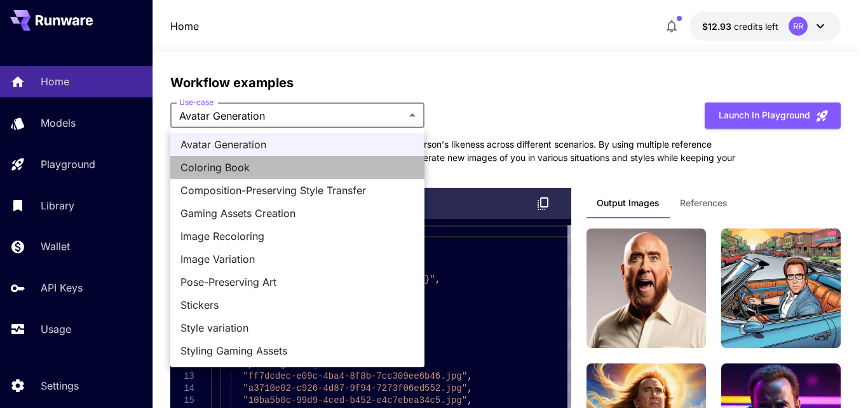  Describe the element at coordinates (297, 144) in the screenshot. I see `span: Avatar Generation` at that location.